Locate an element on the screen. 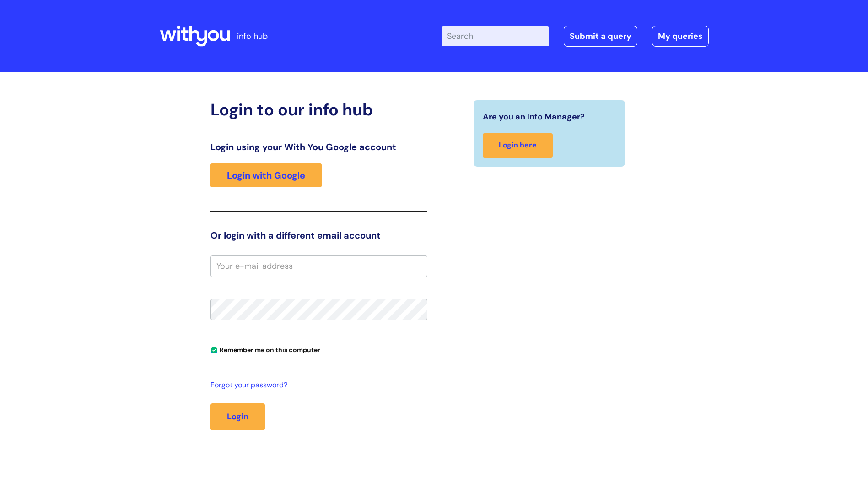 This screenshot has width=868, height=478. h2: Login to our info hub is located at coordinates (319, 109).